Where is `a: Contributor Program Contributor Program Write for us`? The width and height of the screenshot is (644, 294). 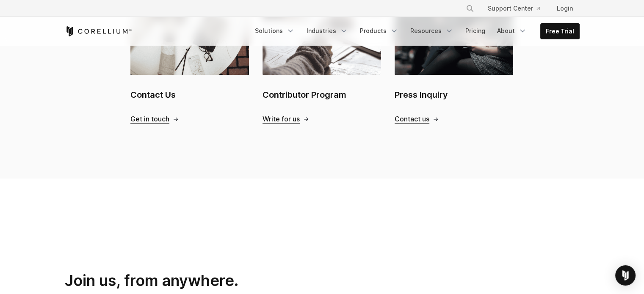
a: Contributor Program Contributor Program Write for us is located at coordinates (322, 62).